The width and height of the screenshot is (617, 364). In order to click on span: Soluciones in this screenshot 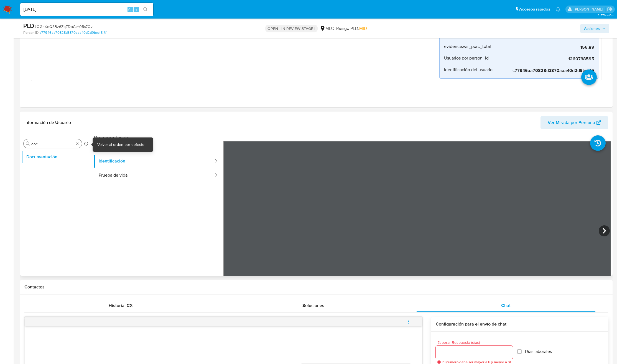, I will do `click(313, 306)`.